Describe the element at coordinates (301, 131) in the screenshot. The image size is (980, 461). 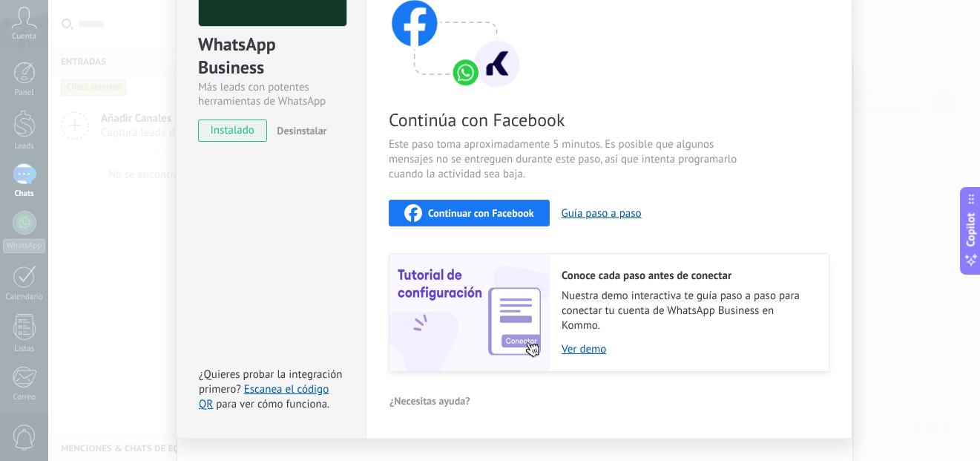
I see `span: Desinstalar` at that location.